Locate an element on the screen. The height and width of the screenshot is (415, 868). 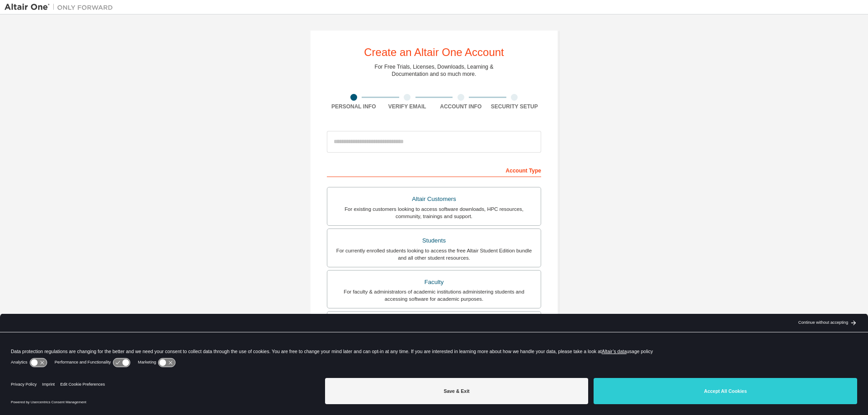
div: Students is located at coordinates (434, 241).